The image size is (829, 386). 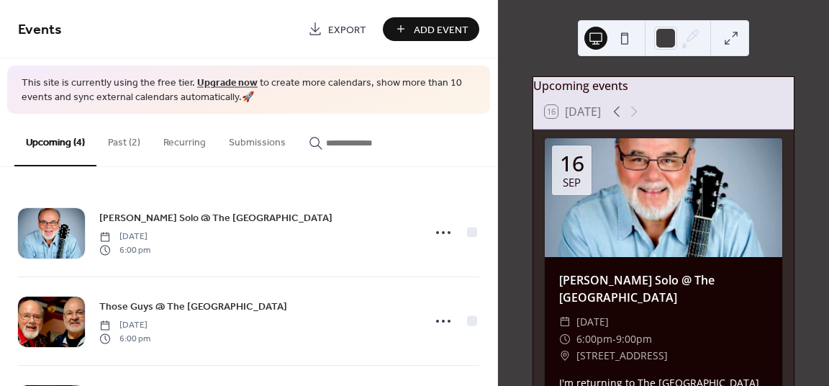 What do you see at coordinates (431, 29) in the screenshot?
I see `button: Add Event` at bounding box center [431, 29].